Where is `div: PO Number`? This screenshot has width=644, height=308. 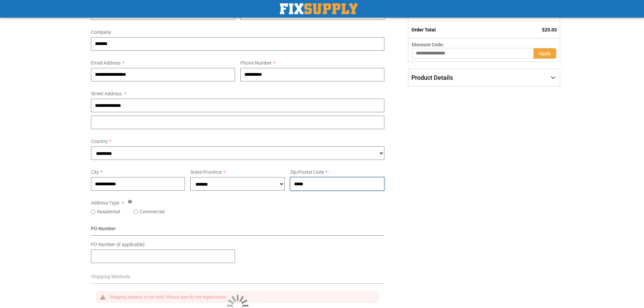 div: PO Number is located at coordinates (238, 230).